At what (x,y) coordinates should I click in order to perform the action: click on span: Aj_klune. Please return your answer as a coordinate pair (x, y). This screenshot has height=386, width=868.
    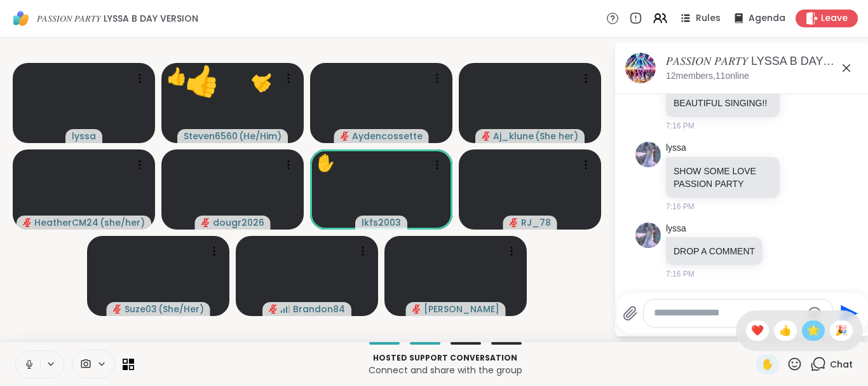
    Looking at the image, I should click on (513, 136).